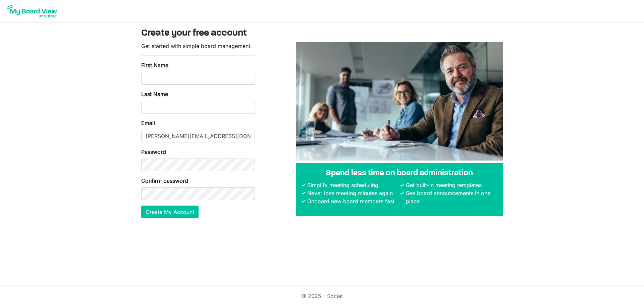  I want to click on label: Password, so click(154, 152).